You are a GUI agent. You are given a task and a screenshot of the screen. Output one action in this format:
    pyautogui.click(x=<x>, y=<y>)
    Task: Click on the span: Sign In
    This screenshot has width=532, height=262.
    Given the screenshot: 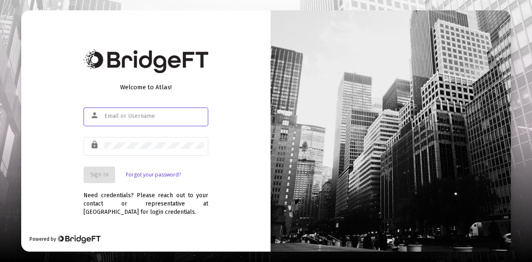 What is the action you would take?
    pyautogui.click(x=99, y=175)
    